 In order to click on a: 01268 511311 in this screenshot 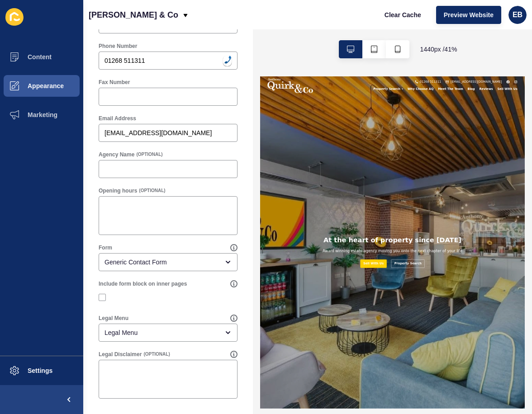, I will do `click(414, 14)`.